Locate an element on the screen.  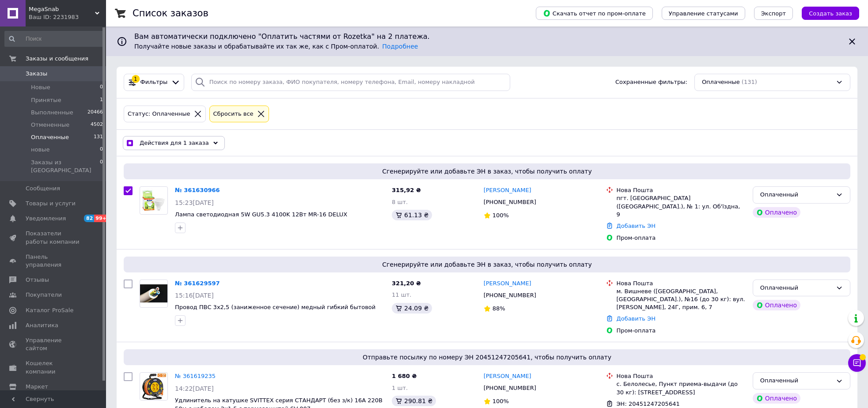
span: Аналитика is located at coordinates (42, 326).